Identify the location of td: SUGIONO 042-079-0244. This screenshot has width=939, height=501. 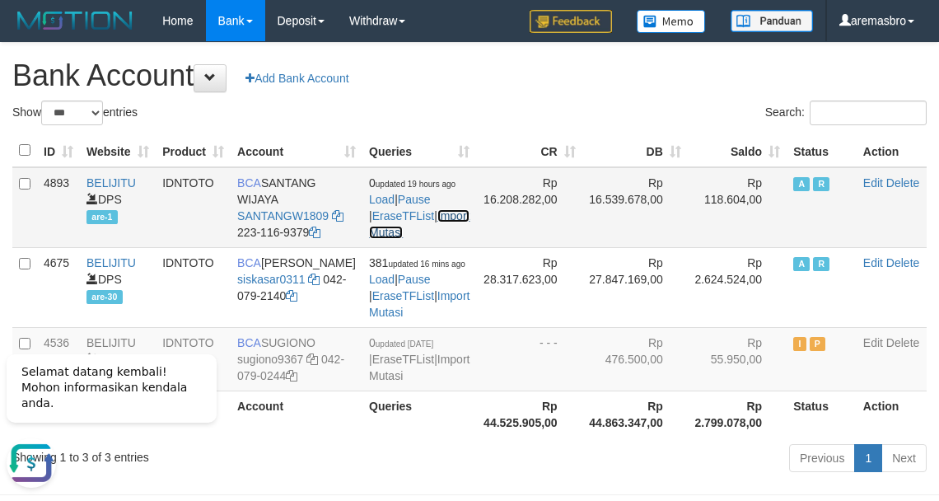
(297, 358).